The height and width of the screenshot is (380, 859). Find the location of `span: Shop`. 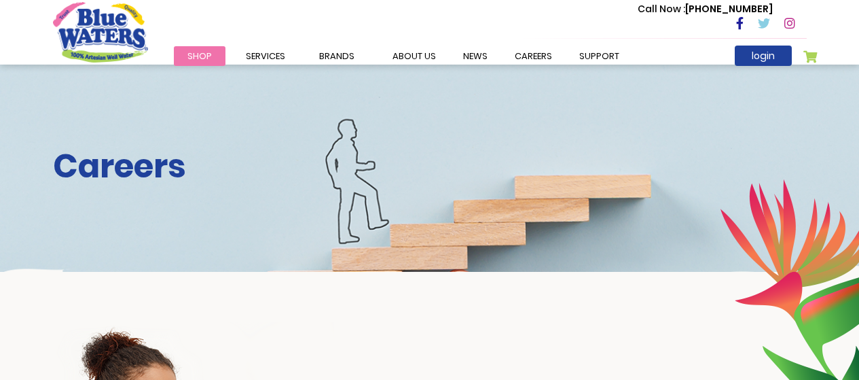

span: Shop is located at coordinates (200, 56).